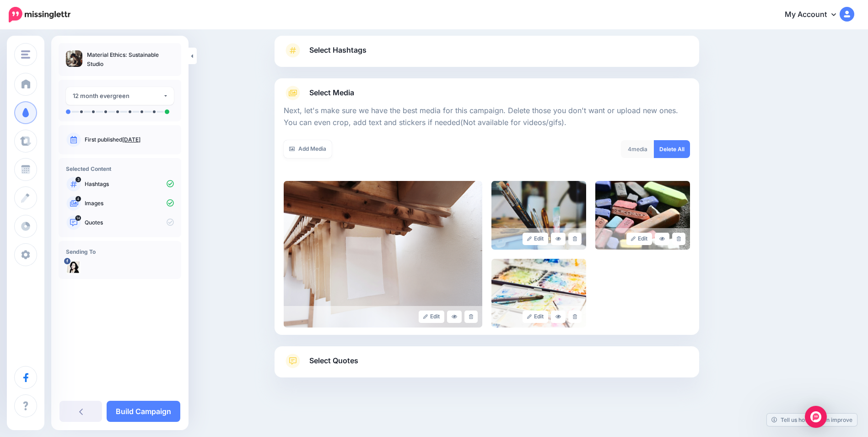 The width and height of the screenshot is (868, 437). Describe the element at coordinates (538, 293) in the screenshot. I see `img: UFYLSUXLO2T9UPLF0T71XXYXVPW12PUR_large.jpg` at that location.